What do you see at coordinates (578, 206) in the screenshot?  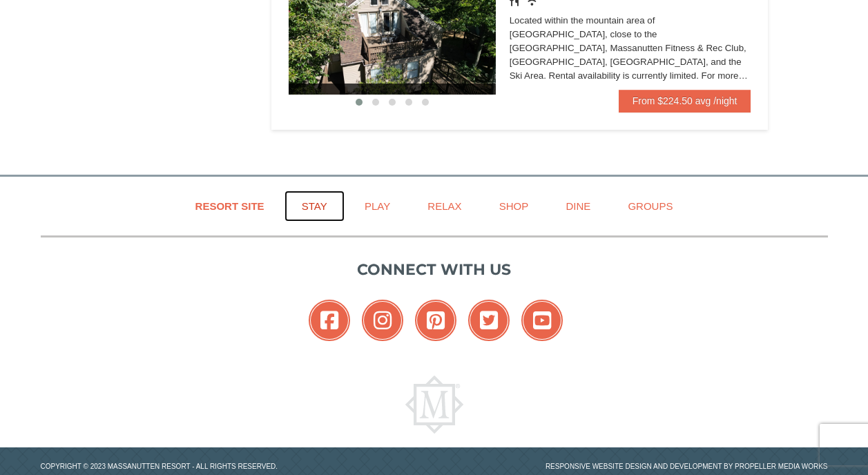 I see `a: Dine` at bounding box center [578, 206].